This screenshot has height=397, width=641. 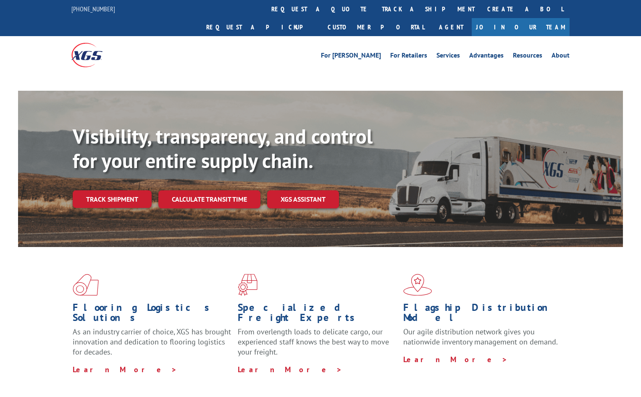 I want to click on b: Visibility, transparency, and control for your entire supply chain., so click(x=223, y=148).